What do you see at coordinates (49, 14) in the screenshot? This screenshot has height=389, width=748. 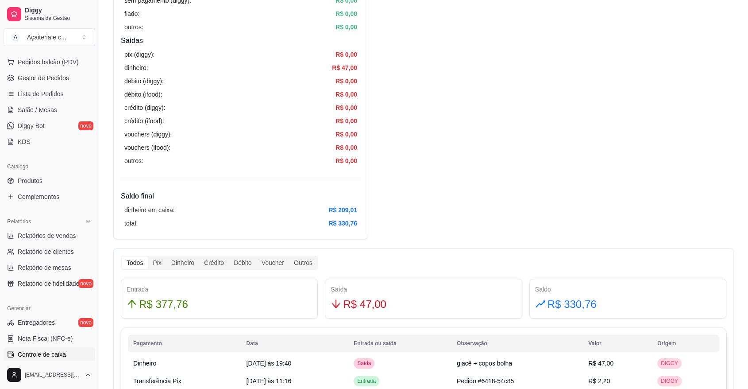 I see `a: DiggySistema de Gestão` at bounding box center [49, 14].